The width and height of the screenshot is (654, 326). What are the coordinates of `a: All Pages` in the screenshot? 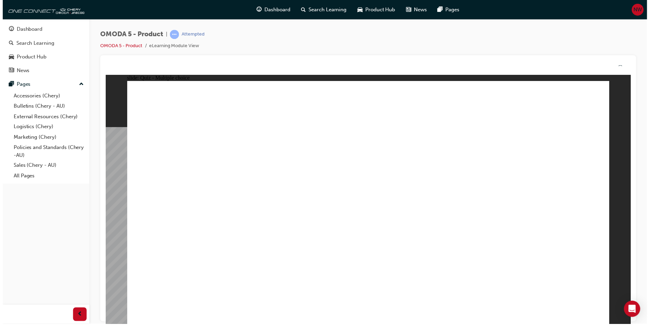 It's located at (46, 177).